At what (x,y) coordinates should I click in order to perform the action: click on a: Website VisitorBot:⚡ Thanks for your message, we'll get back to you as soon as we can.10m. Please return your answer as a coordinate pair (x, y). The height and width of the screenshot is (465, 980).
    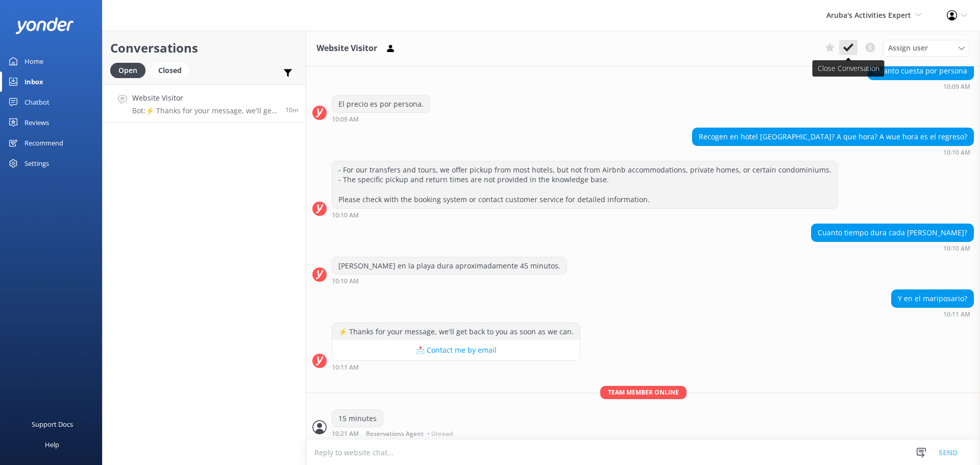
    Looking at the image, I should click on (205, 103).